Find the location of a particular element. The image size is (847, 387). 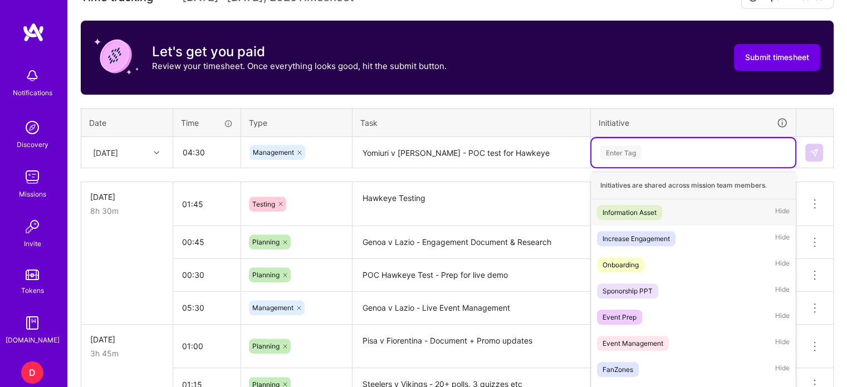

img: logo is located at coordinates (33, 32).